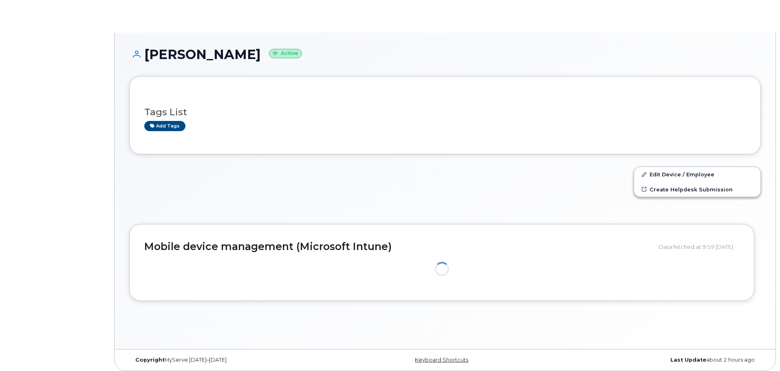  I want to click on a: Add tags, so click(165, 126).